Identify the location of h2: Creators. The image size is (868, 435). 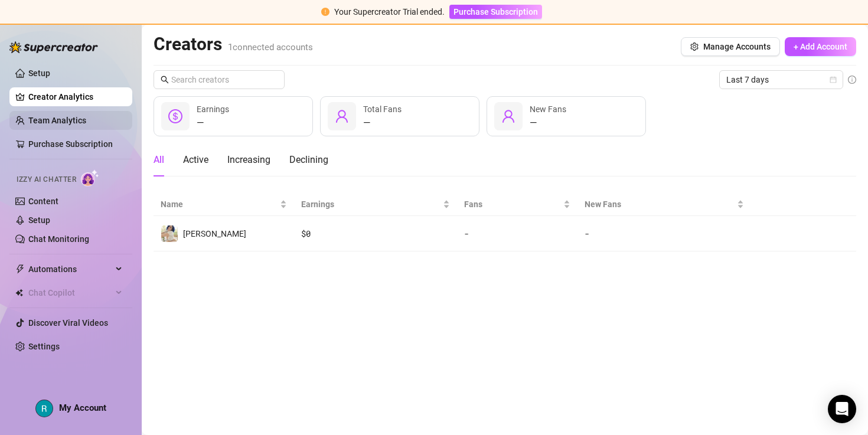
(233, 44).